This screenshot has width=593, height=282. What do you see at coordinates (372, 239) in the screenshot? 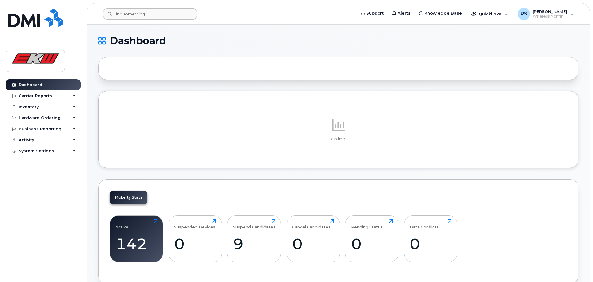
I see `a: Pending Status0` at bounding box center [372, 239].